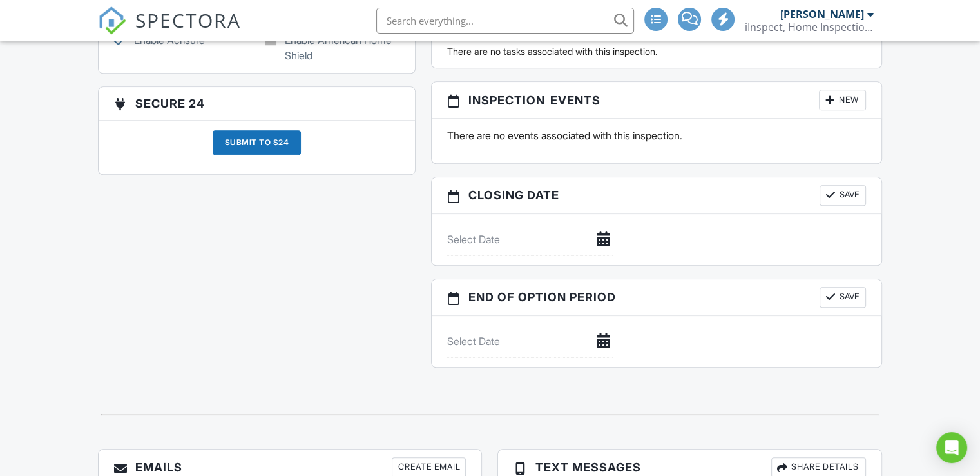 This screenshot has height=476, width=980. What do you see at coordinates (257, 142) in the screenshot?
I see `div: Submit to S24` at bounding box center [257, 142].